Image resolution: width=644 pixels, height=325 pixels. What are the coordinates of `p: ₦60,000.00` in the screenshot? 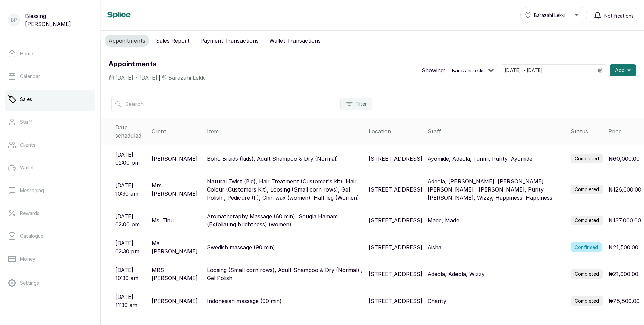 It's located at (624, 158).